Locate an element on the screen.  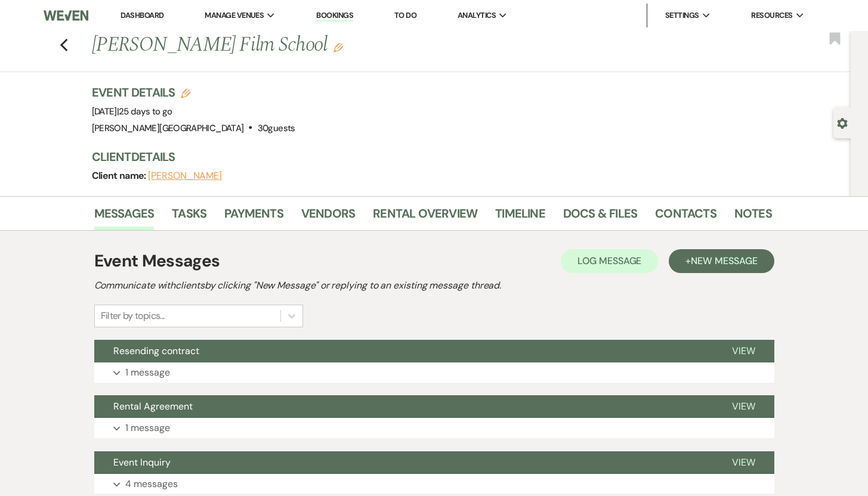
img: Weven Logo is located at coordinates (66, 15).